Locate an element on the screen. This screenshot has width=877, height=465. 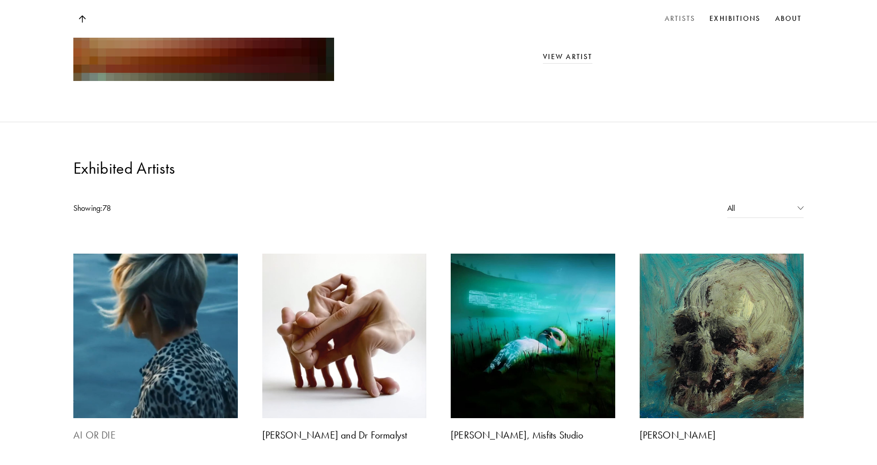
a: Artists is located at coordinates (680, 19).